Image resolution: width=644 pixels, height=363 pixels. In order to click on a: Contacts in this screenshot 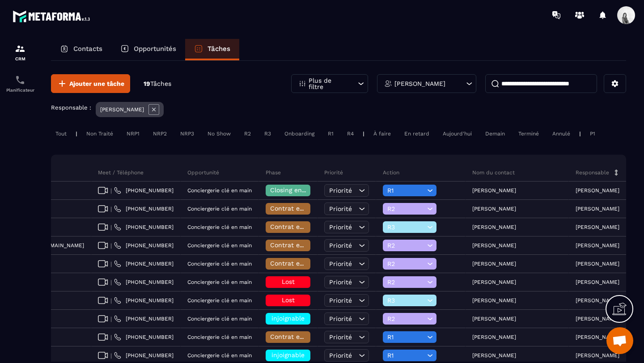, I will do `click(81, 49)`.